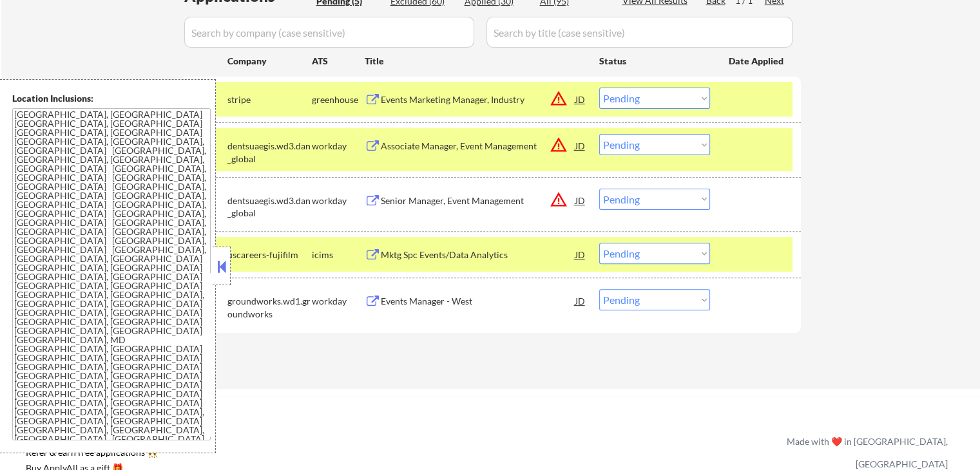 This screenshot has width=980, height=470. What do you see at coordinates (338, 61) in the screenshot?
I see `div: ATS` at bounding box center [338, 61].